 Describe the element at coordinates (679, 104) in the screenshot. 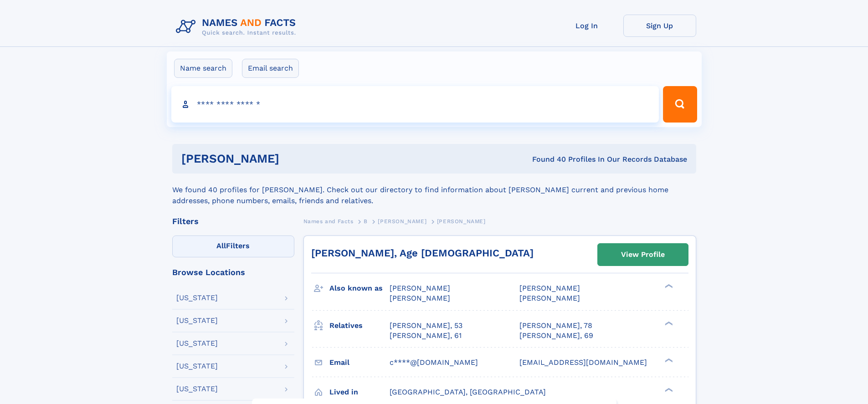

I see `button: Search Button` at that location.